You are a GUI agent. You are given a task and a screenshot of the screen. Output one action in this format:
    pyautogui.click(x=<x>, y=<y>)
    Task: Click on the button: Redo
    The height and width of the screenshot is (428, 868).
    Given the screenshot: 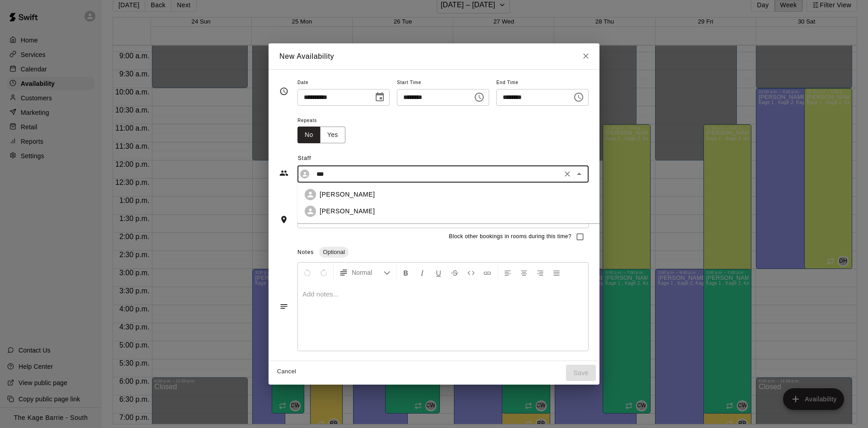 What is the action you would take?
    pyautogui.click(x=324, y=273)
    